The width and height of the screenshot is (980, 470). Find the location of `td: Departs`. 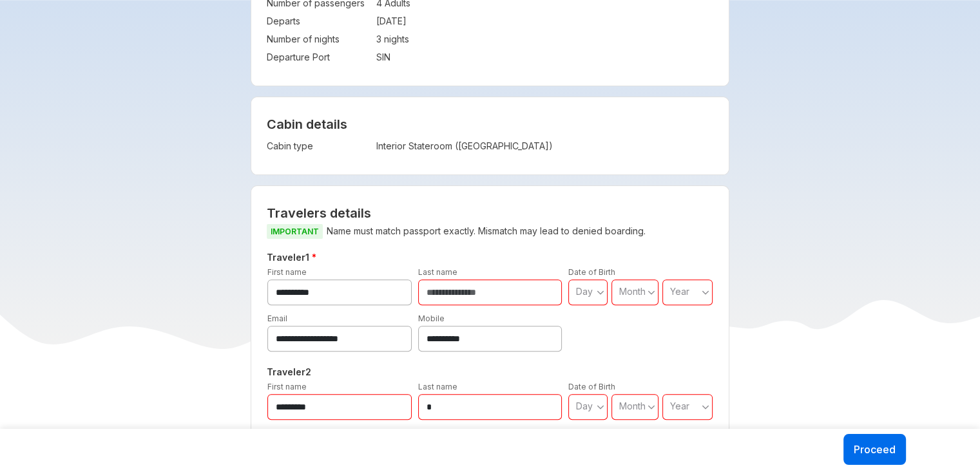

td: Departs is located at coordinates (318, 21).